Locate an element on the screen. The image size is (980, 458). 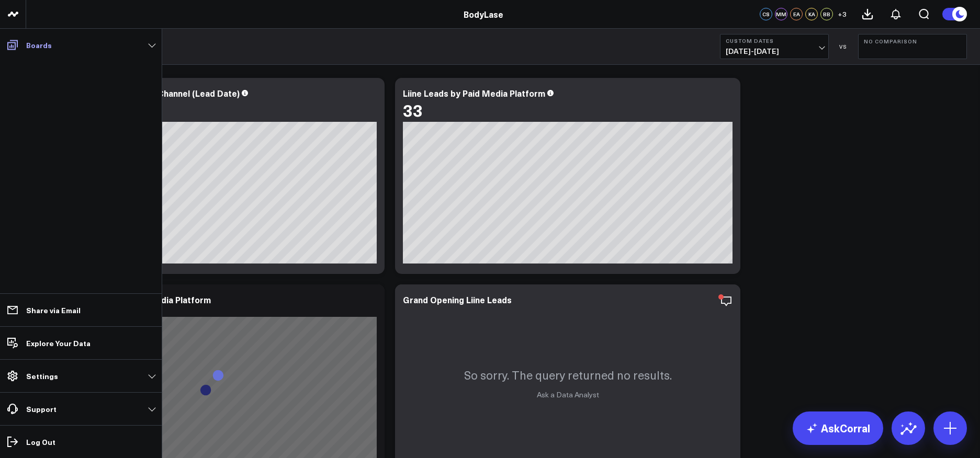
p: Explore Your Data is located at coordinates (58, 343).